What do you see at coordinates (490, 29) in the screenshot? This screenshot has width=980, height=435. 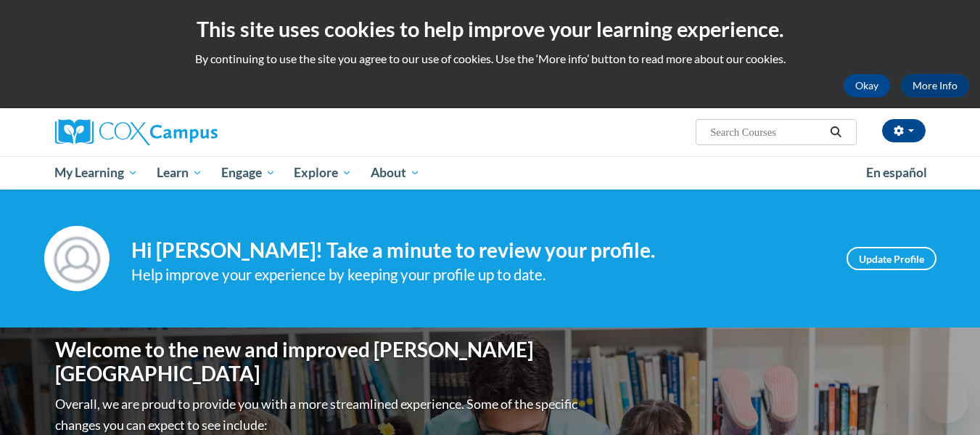 I see `h2: This site uses cookies to help improve your learning experience.` at bounding box center [490, 29].